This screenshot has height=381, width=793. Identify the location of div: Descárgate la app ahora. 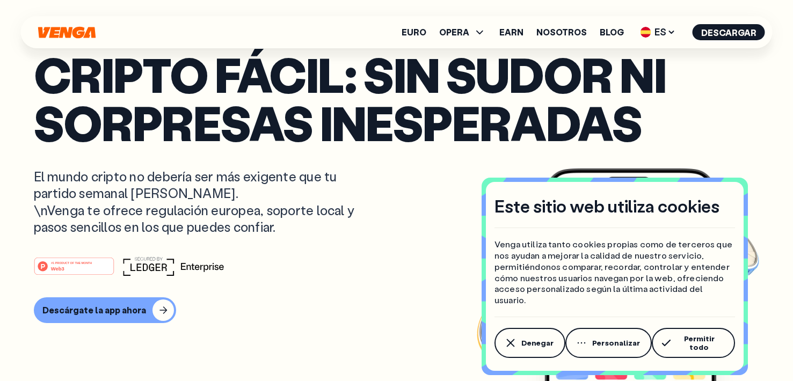
(94, 311).